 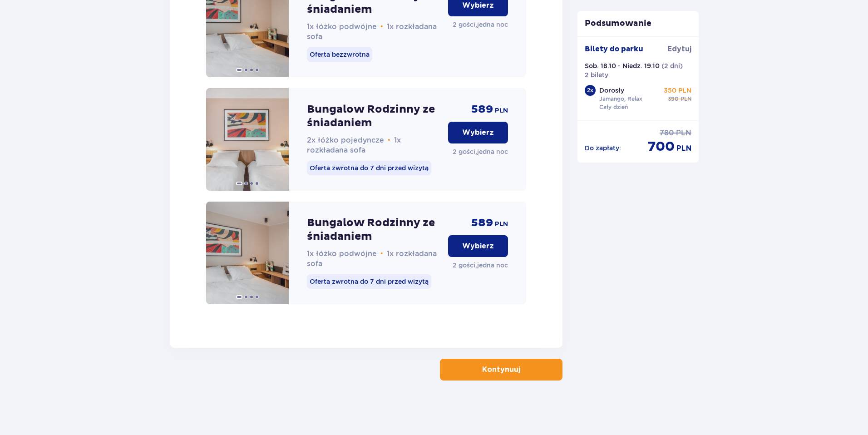 I want to click on p: Dorosły, so click(x=612, y=91).